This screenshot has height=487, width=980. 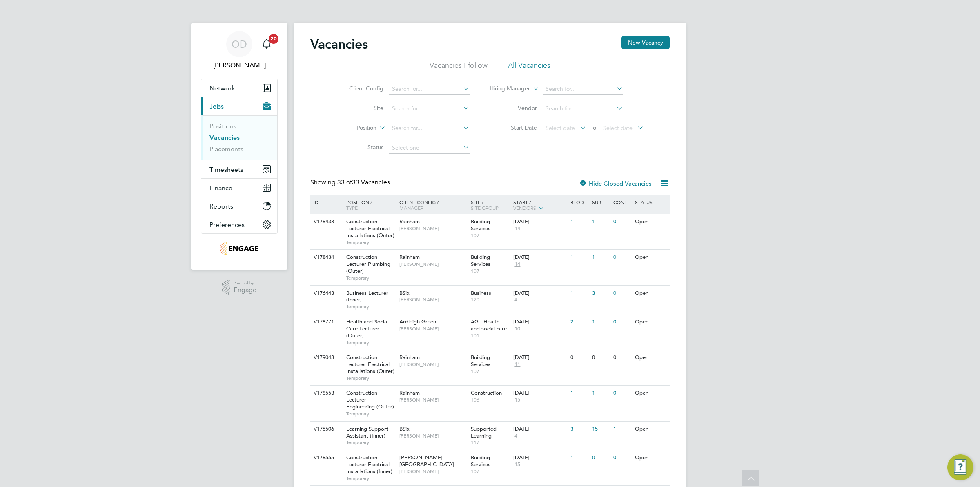 What do you see at coordinates (490, 335) in the screenshot?
I see `span: 101` at bounding box center [490, 335].